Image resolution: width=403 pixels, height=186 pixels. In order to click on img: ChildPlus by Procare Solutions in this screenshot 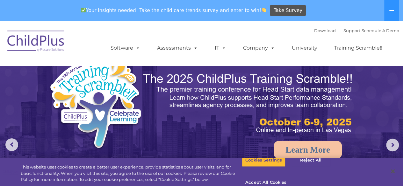, I will do `click(36, 42)`.